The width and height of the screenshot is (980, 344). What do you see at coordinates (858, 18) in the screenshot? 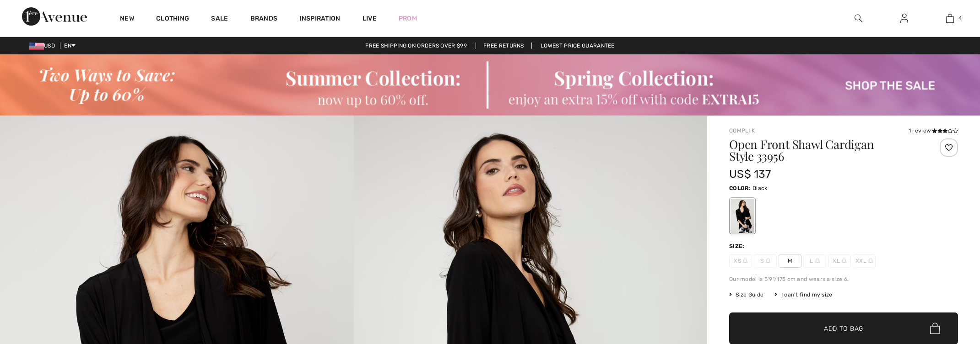
I see `img: search the website` at bounding box center [858, 18].